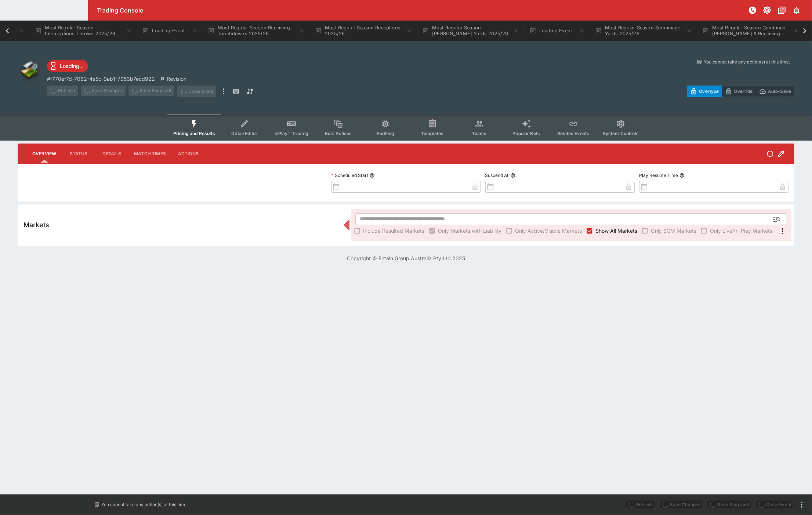 This screenshot has width=812, height=515. What do you see at coordinates (350, 175) in the screenshot?
I see `p: Scheduled Start` at bounding box center [350, 175].